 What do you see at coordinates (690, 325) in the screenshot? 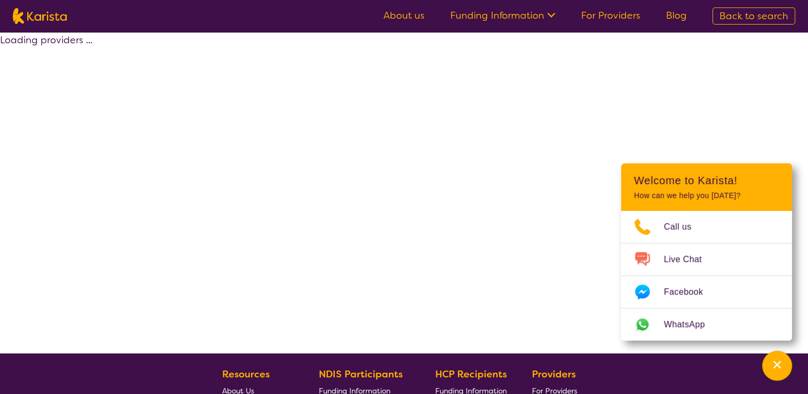
I see `span: WhatsApp` at bounding box center [690, 325].